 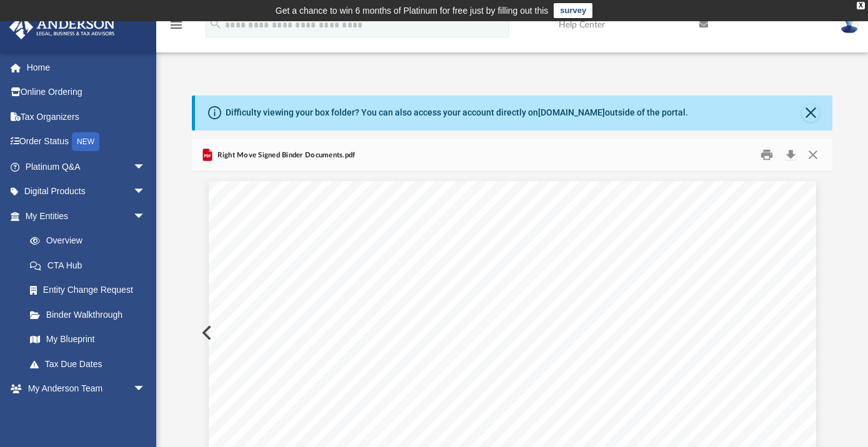 I want to click on a: survey, so click(x=573, y=10).